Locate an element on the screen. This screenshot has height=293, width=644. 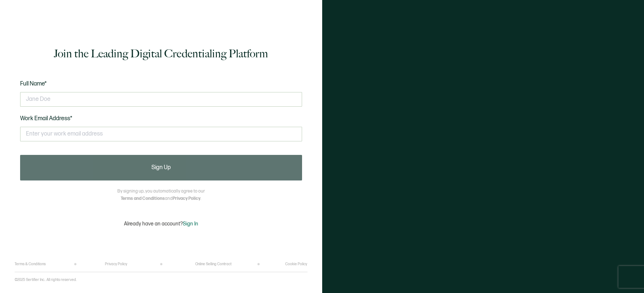
p: By signing up, you automatically agree to our and . is located at coordinates (161, 195).